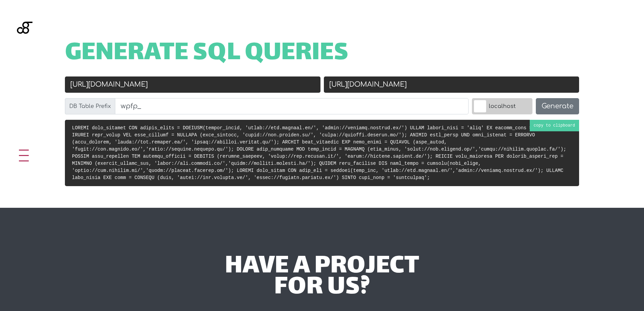 The image size is (644, 311). What do you see at coordinates (90, 106) in the screenshot?
I see `label: DB Table Prefix` at bounding box center [90, 106].